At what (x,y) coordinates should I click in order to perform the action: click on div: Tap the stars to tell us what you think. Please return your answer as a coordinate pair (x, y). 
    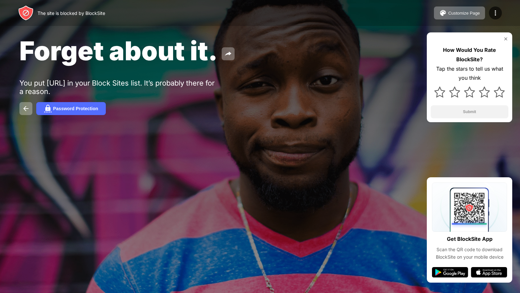
    Looking at the image, I should click on (470, 74).